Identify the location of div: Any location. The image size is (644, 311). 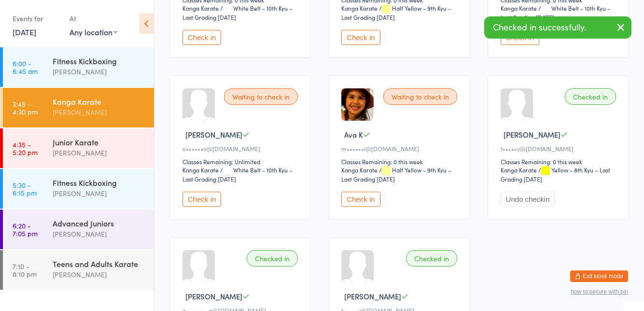
(93, 32).